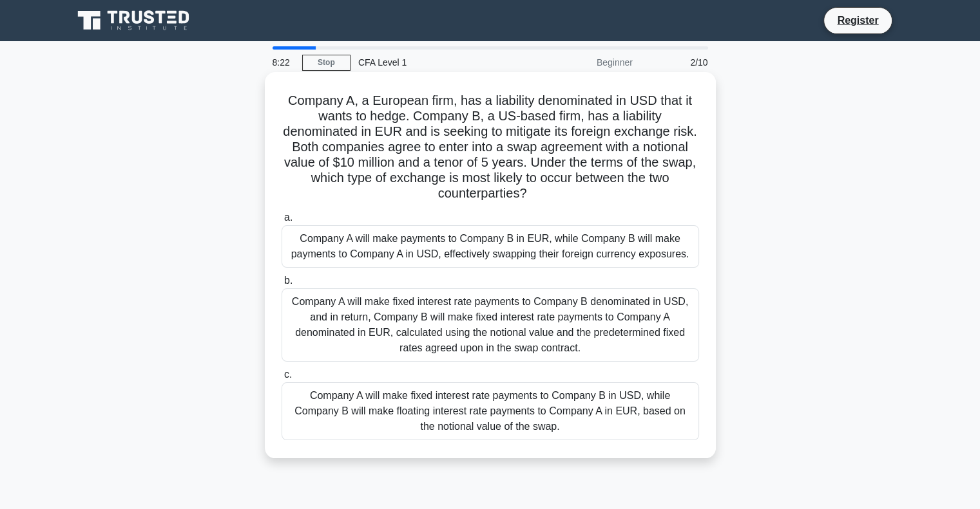 The image size is (980, 509). I want to click on a: Register, so click(857, 20).